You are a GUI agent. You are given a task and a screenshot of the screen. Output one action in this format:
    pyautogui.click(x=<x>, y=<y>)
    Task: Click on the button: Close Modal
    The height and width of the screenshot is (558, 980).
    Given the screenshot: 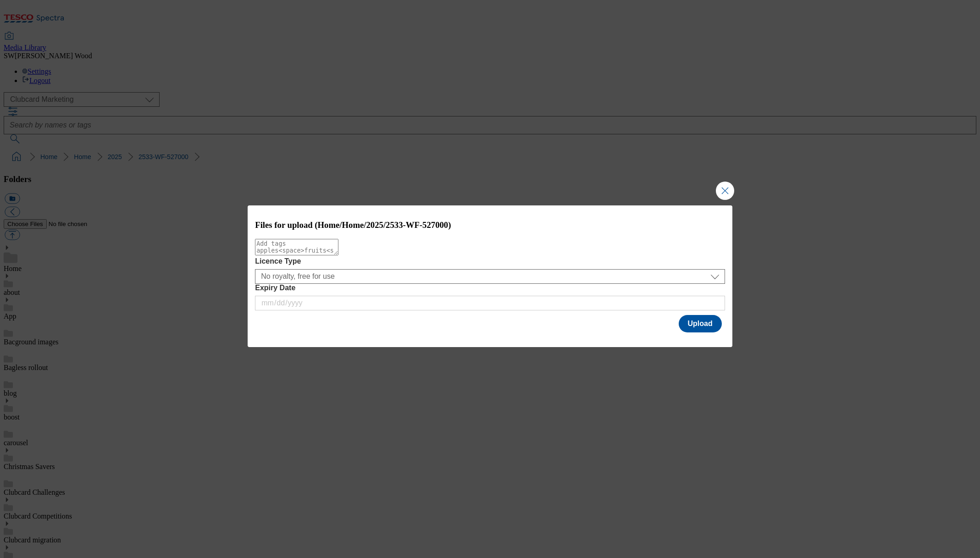 What is the action you would take?
    pyautogui.click(x=725, y=191)
    